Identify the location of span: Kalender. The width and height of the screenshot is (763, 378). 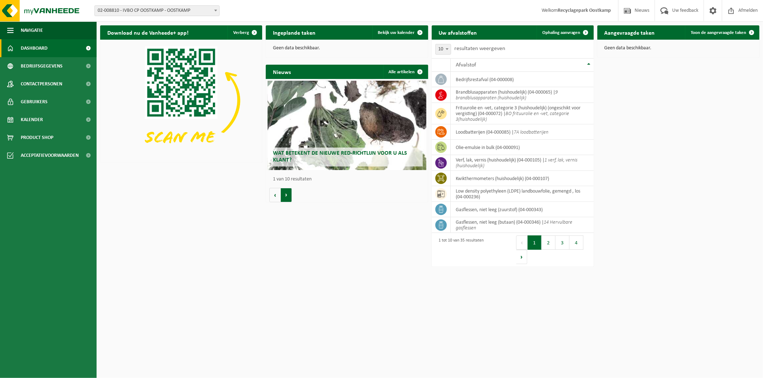
(32, 120).